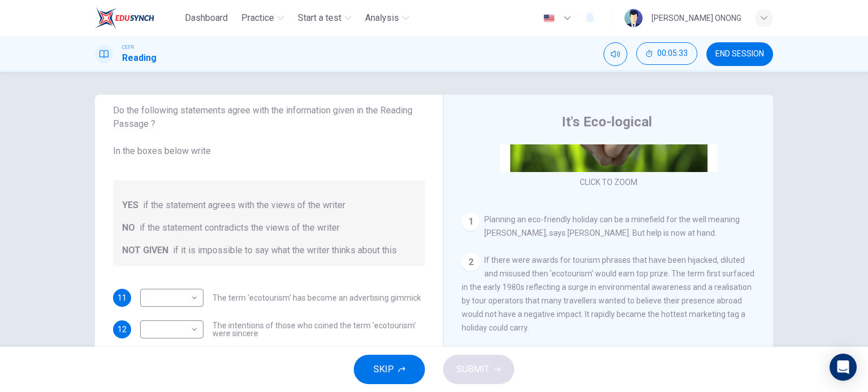  I want to click on span: Do the following statements agree with the information given in the Reading Passage ? In the boxe..., so click(269, 131).